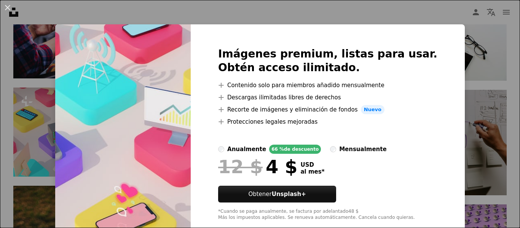 Image resolution: width=520 pixels, height=228 pixels. I want to click on input: anualmente66 %de descuento, so click(221, 149).